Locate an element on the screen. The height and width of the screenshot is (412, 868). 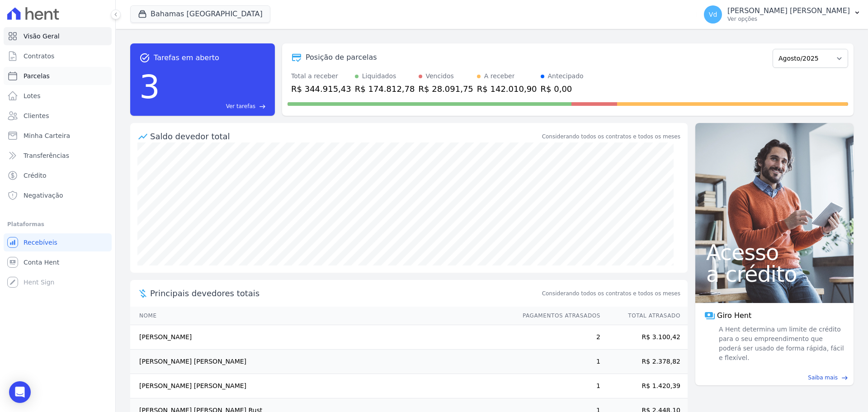
span: a crédito is located at coordinates (774, 274).